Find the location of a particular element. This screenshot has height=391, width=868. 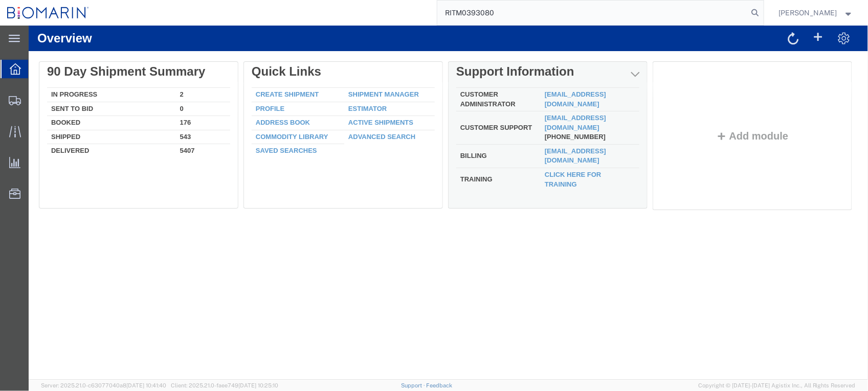

input: Search for shipment number, reference number is located at coordinates (593, 13).